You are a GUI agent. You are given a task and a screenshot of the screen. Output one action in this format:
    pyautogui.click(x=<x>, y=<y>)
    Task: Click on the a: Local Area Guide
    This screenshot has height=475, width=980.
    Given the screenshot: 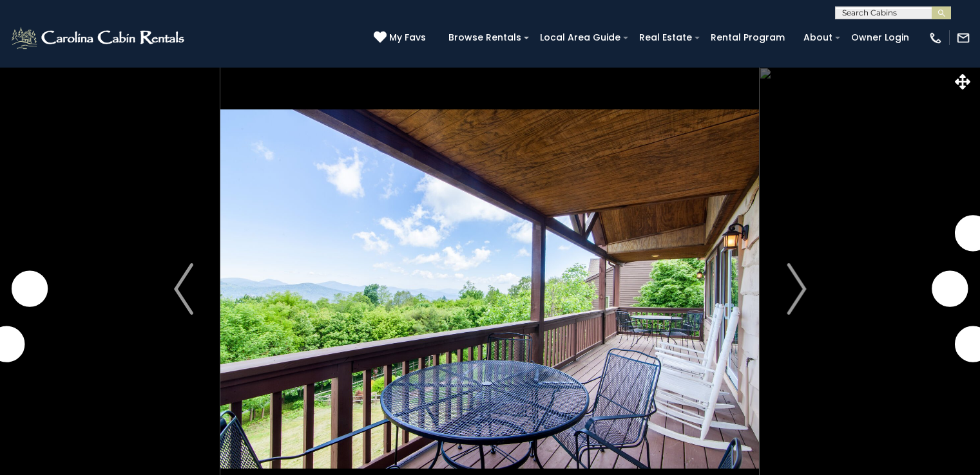 What is the action you would take?
    pyautogui.click(x=580, y=37)
    